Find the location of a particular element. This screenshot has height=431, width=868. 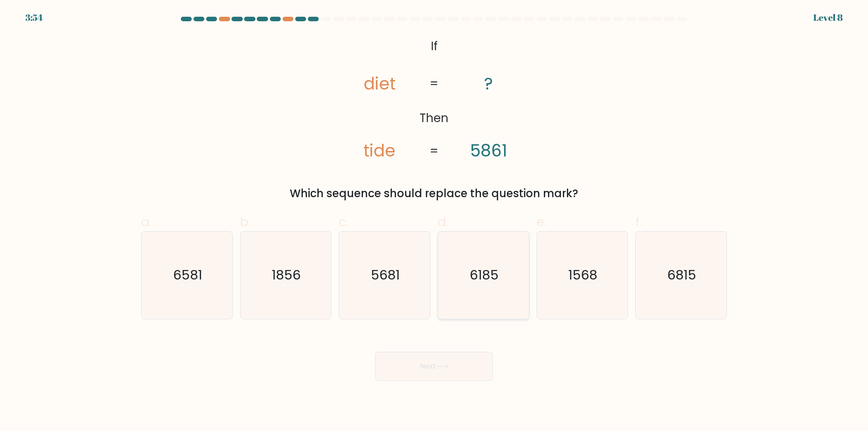

tspan: If is located at coordinates (434, 46).